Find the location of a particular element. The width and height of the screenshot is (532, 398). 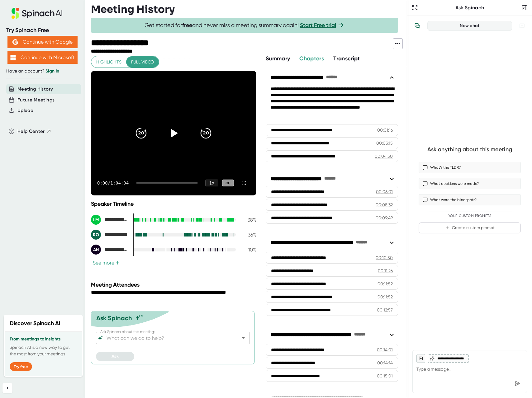

button: Future Meetings is located at coordinates (36, 100).